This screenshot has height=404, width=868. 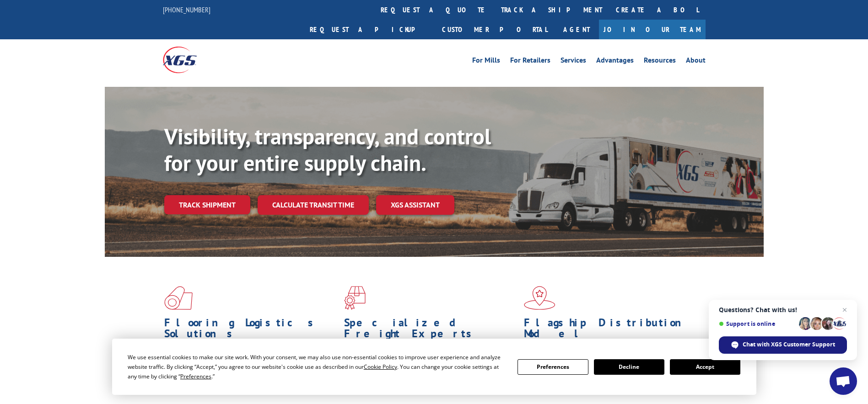 What do you see at coordinates (380, 367) in the screenshot?
I see `span: Cookie Policy` at bounding box center [380, 367].